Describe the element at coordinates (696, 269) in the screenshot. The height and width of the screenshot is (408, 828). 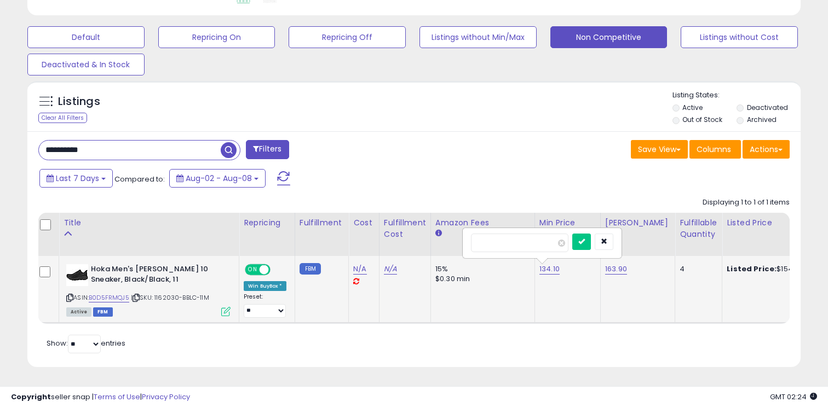
I see `div: 4` at that location.